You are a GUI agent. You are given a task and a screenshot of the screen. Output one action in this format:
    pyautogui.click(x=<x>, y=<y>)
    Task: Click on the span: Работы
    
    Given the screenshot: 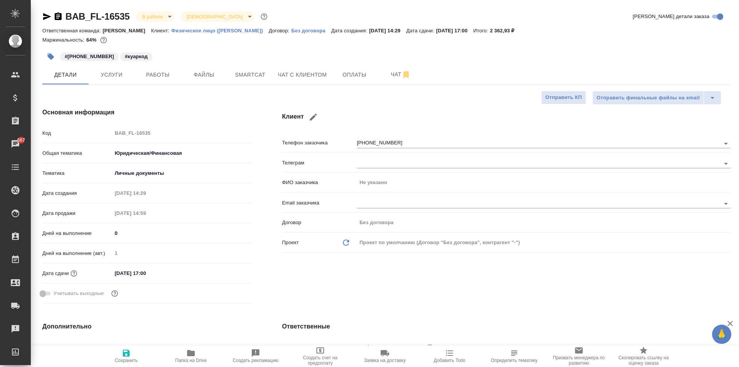 What is the action you would take?
    pyautogui.click(x=158, y=75)
    